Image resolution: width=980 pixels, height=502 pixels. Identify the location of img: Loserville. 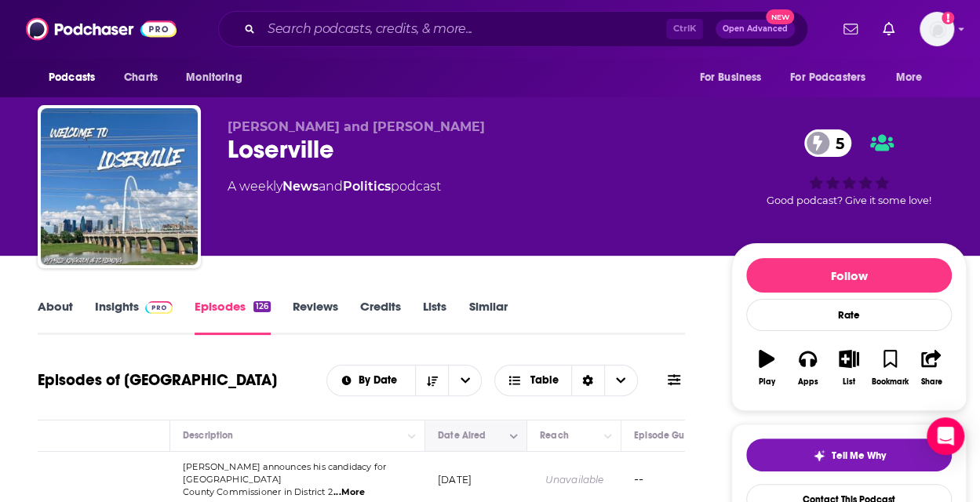
(119, 187).